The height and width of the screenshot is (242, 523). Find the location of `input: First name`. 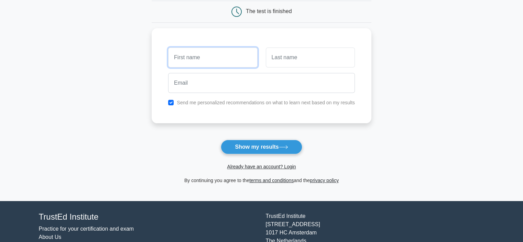

input: First name is located at coordinates (213, 57).